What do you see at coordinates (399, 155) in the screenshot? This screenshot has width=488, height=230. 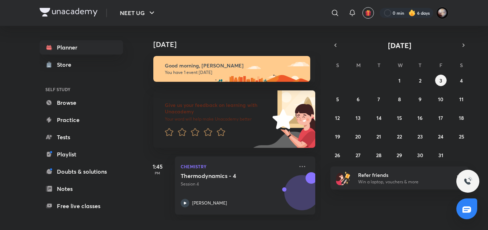 I see `button: October 29, 2025` at bounding box center [399, 155].